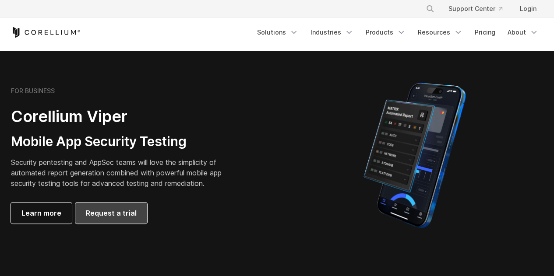 This screenshot has width=554, height=276. Describe the element at coordinates (332, 32) in the screenshot. I see `a: Industries` at that location.